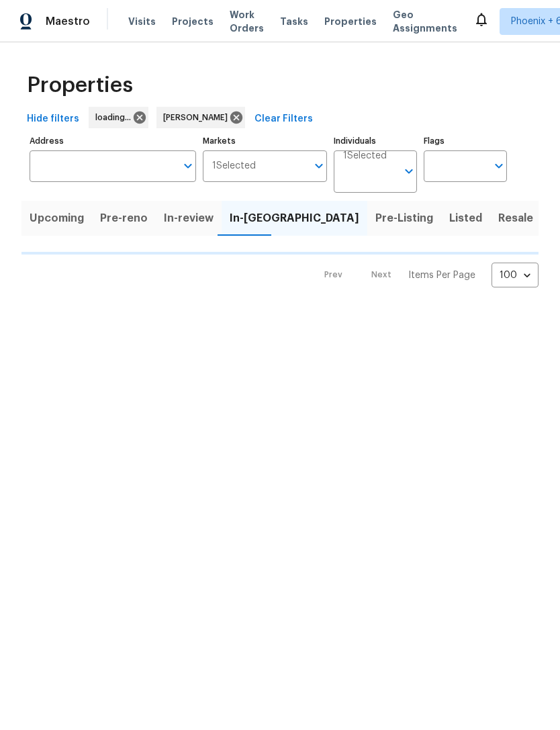 This screenshot has height=730, width=560. I want to click on span: Tasks, so click(294, 21).